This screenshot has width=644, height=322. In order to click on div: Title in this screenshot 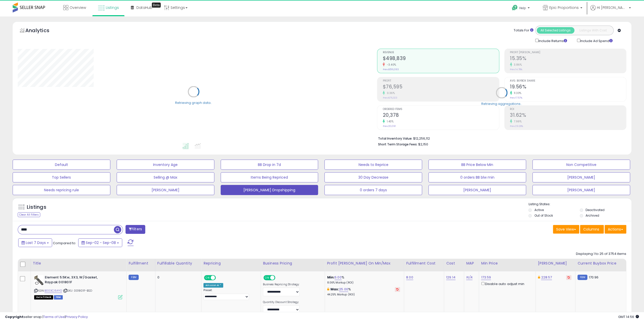, I will do `click(79, 263)`.